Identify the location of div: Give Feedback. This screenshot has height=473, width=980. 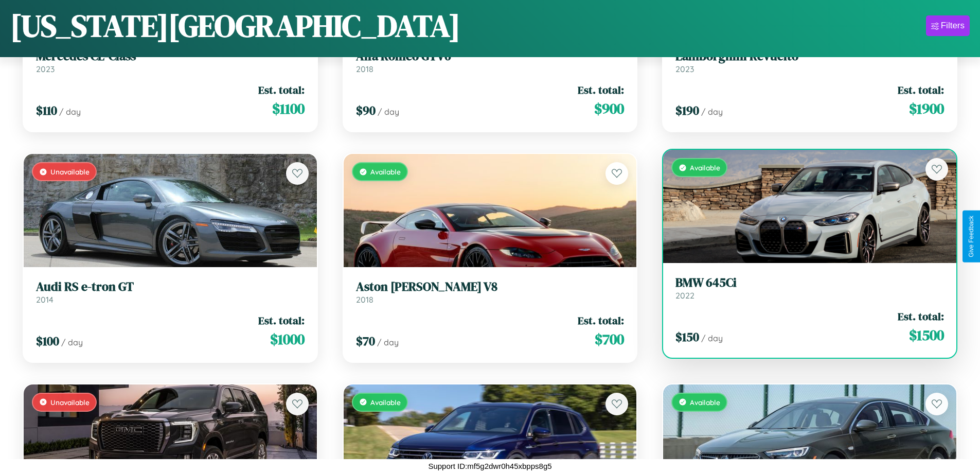
(971, 236).